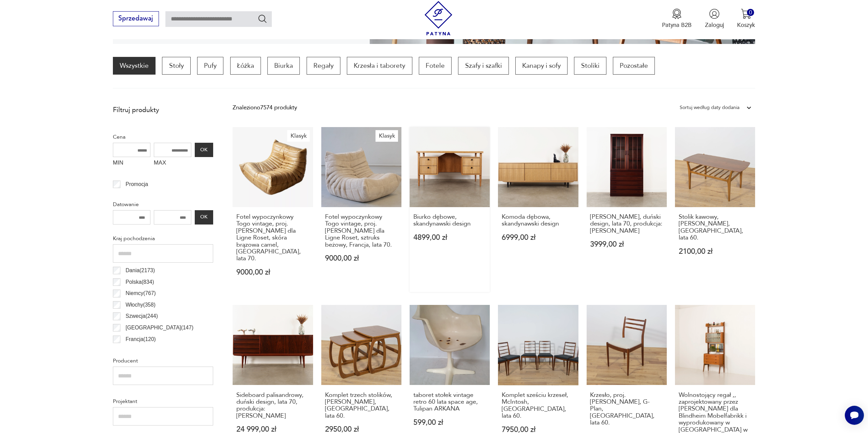  Describe the element at coordinates (323, 66) in the screenshot. I see `p: Regały` at that location.